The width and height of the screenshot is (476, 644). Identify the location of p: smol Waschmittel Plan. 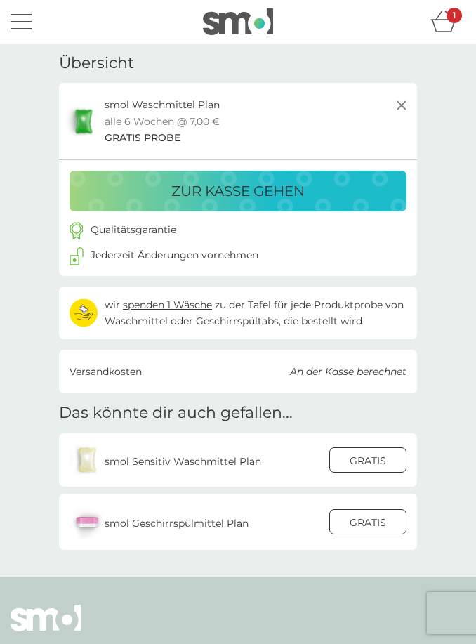
(162, 105).